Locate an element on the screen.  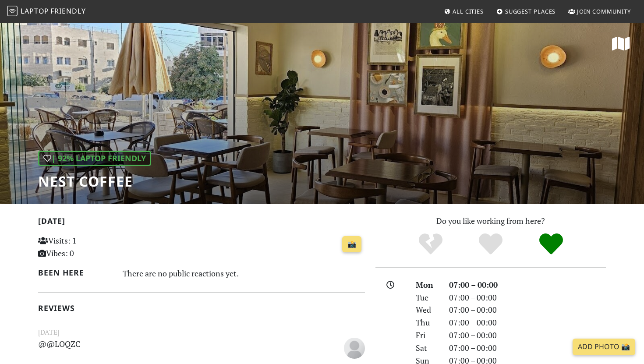
span: All Cities is located at coordinates (467, 11).